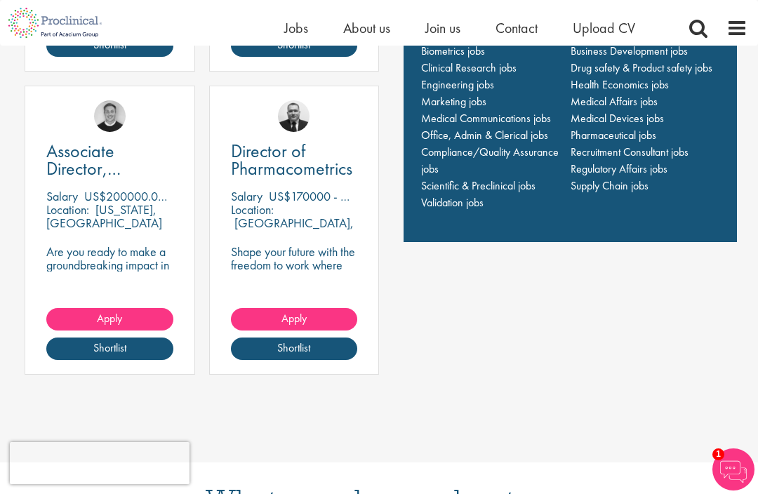 The width and height of the screenshot is (758, 494). What do you see at coordinates (629, 51) in the screenshot?
I see `a: Business Development jobs` at bounding box center [629, 51].